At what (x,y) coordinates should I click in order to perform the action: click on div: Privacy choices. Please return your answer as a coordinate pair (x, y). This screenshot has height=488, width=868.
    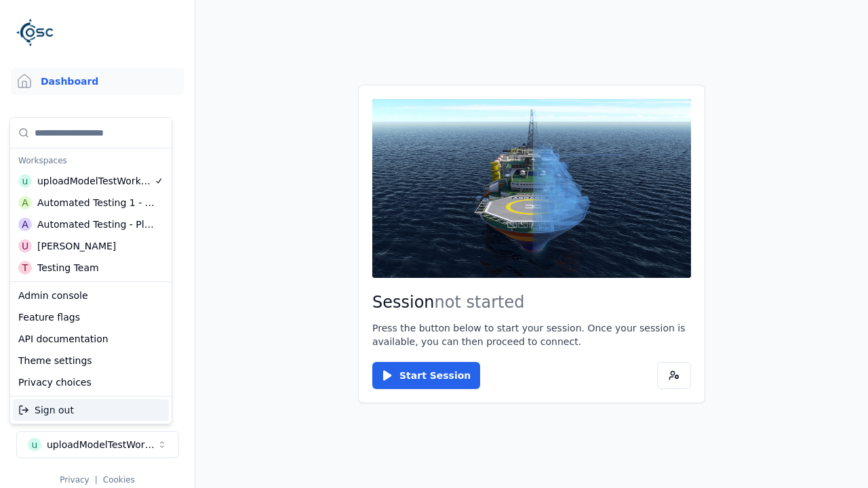
    Looking at the image, I should click on (91, 382).